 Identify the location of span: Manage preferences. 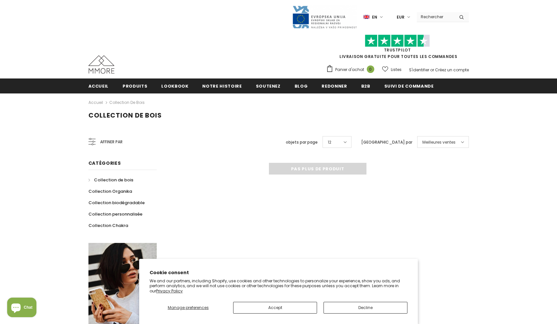
(188, 307).